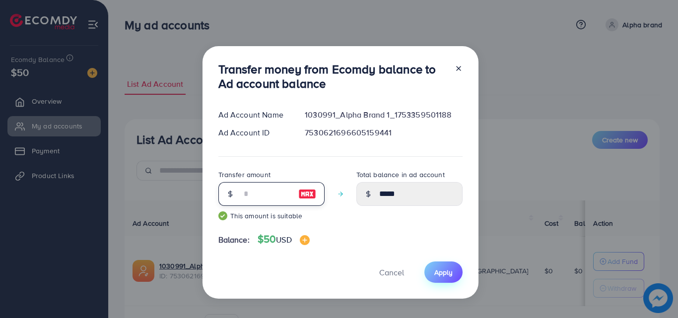 The width and height of the screenshot is (678, 318). I want to click on h4: $50, so click(283, 239).